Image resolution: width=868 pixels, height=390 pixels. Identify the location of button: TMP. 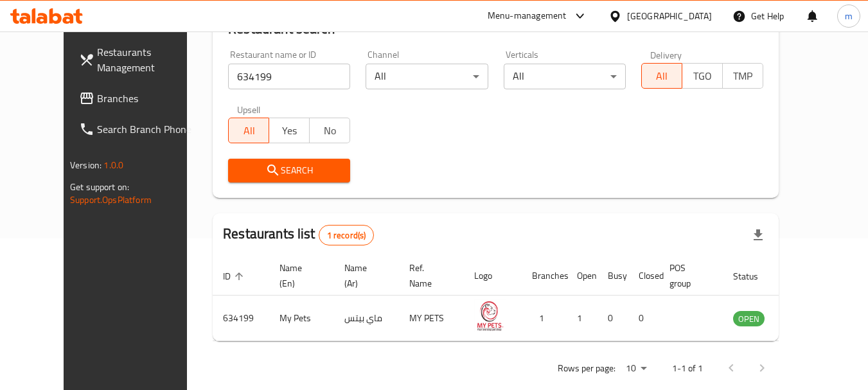
(743, 76).